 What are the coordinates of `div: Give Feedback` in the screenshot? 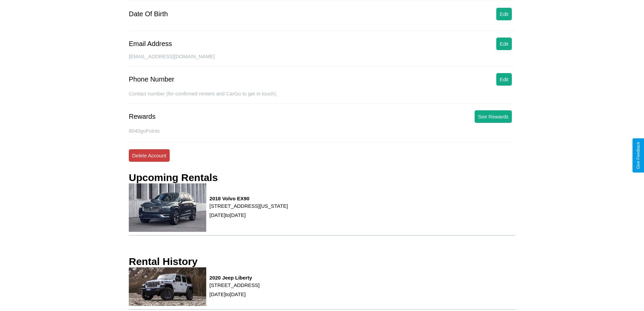 It's located at (639, 156).